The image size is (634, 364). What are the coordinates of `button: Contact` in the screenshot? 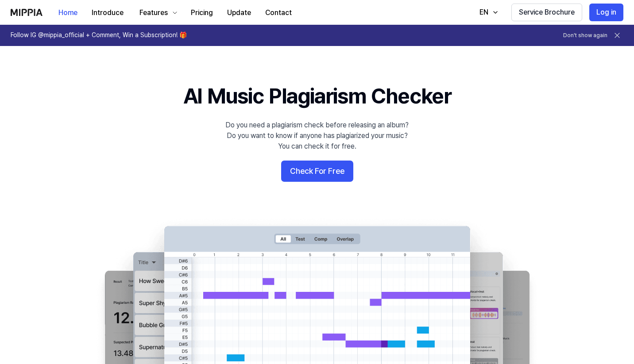 It's located at (279, 13).